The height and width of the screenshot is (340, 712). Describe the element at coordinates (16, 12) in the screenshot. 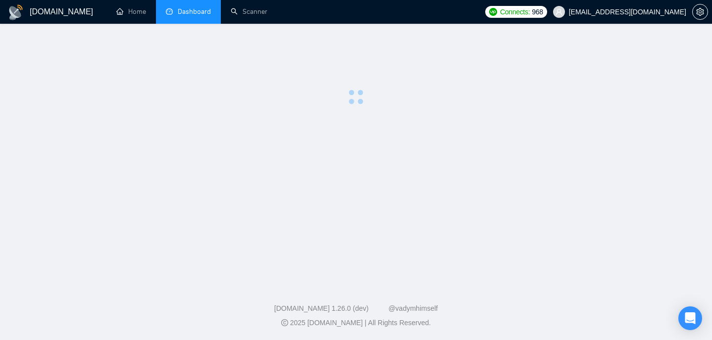

I see `img: logo` at that location.